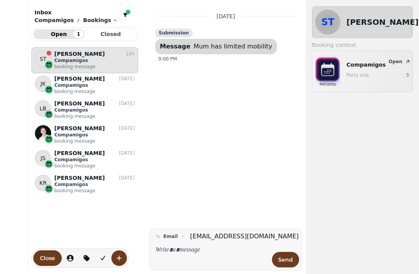 This screenshot has height=274, width=419. I want to click on span: Send, so click(286, 260).